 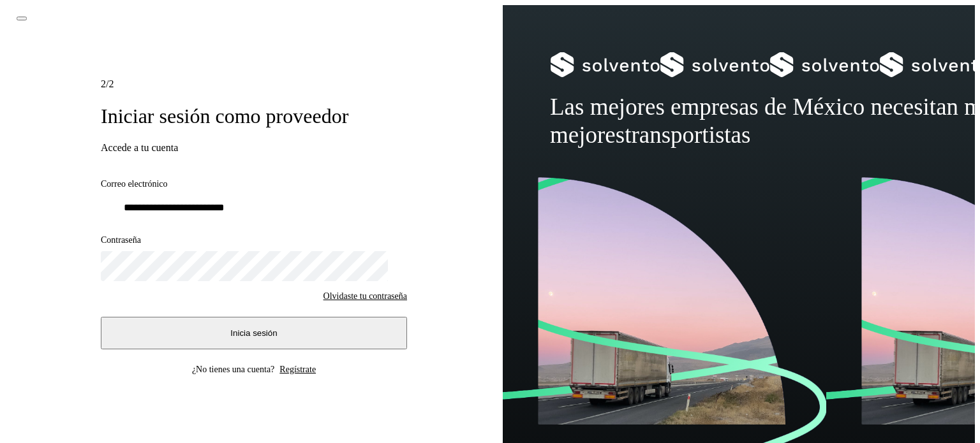 What do you see at coordinates (254, 84) in the screenshot?
I see `div: /2` at bounding box center [254, 84].